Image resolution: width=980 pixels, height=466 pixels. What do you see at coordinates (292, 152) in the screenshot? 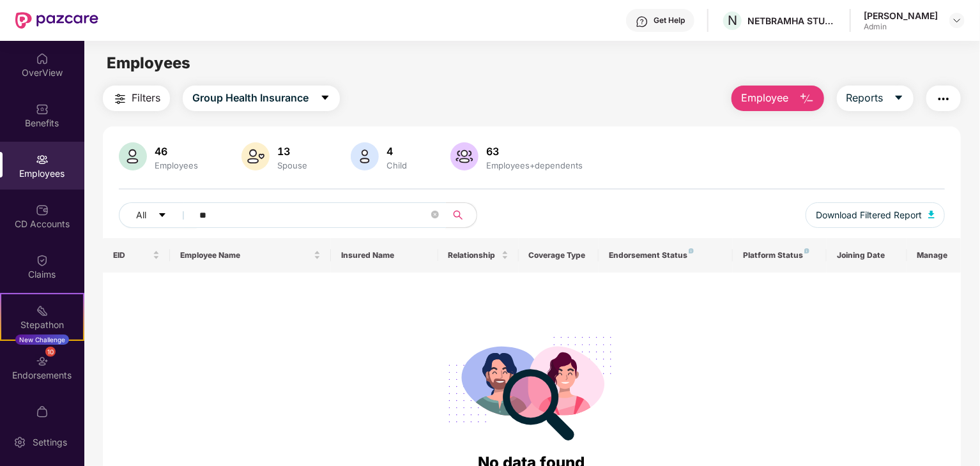
I see `div: 13` at bounding box center [292, 152].